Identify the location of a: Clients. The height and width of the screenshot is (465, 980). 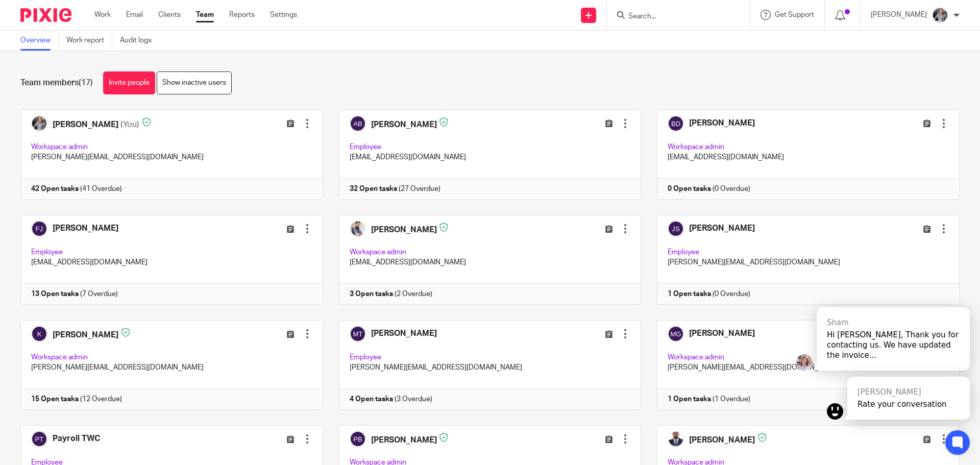
(170, 15).